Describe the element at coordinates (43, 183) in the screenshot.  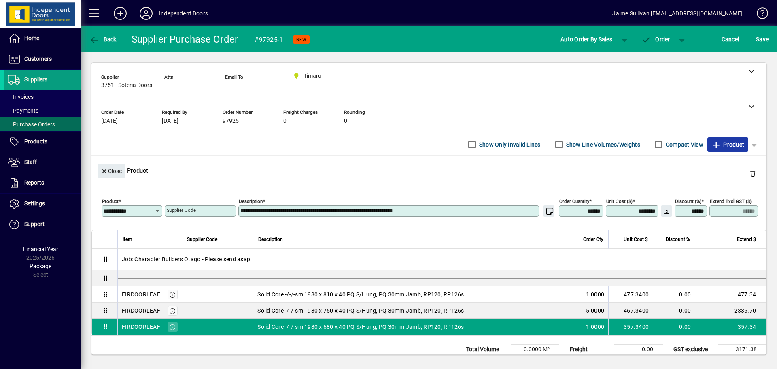
I see `a: Reports` at that location.